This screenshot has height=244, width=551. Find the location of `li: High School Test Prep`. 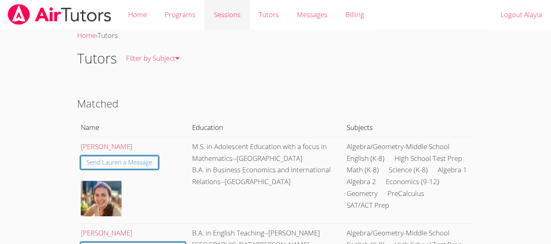

li: High School Test Prep is located at coordinates (428, 159).